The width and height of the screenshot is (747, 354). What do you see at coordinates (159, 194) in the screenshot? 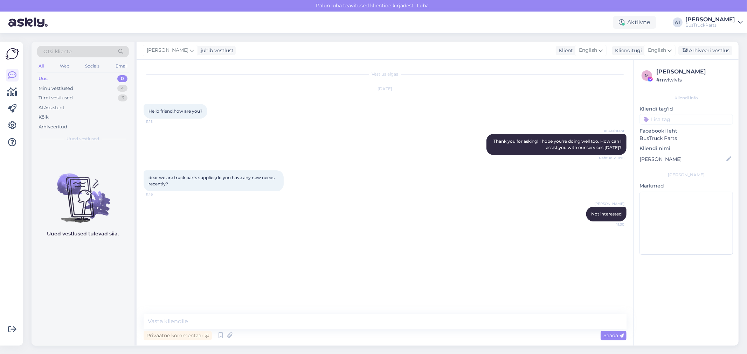
I see `span: 11:16` at bounding box center [159, 194].